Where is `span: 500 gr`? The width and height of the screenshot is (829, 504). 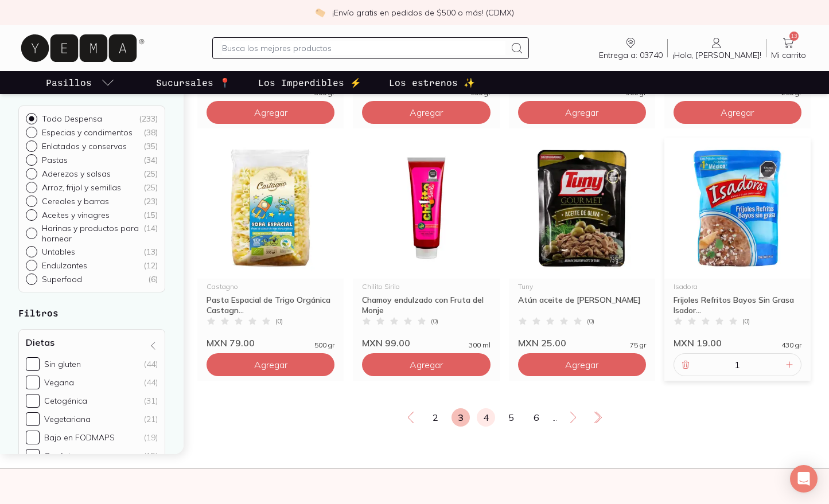 span: 500 gr is located at coordinates (325, 345).